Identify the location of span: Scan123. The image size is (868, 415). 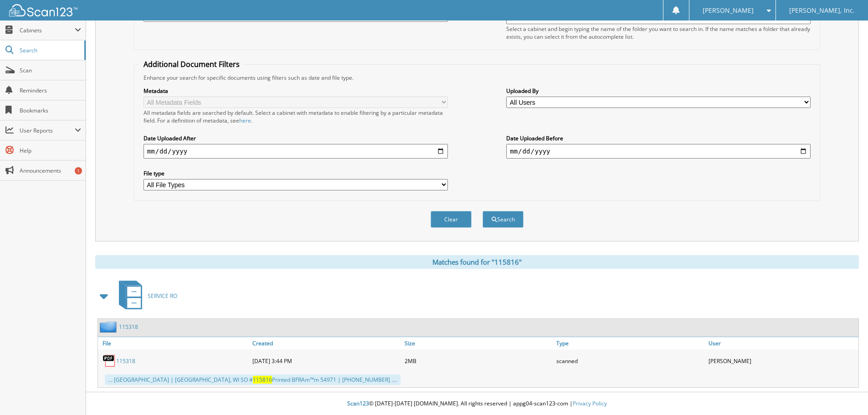
(358, 403).